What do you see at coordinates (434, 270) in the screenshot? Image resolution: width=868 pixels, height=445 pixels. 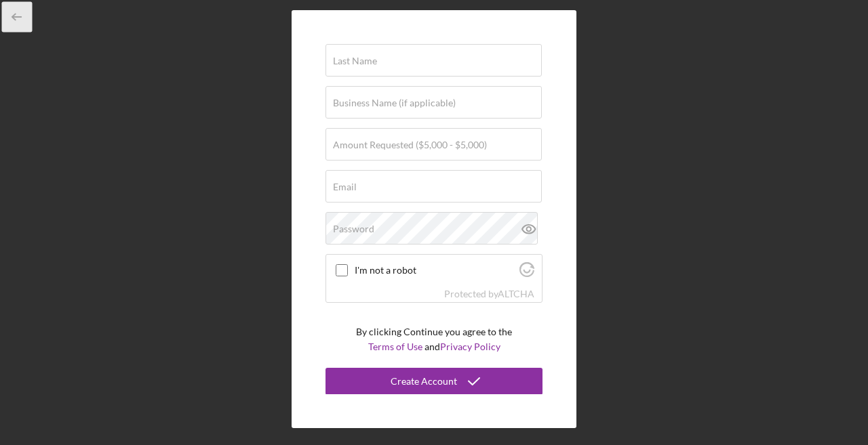 I see `label: I'm not a robot` at bounding box center [434, 270].